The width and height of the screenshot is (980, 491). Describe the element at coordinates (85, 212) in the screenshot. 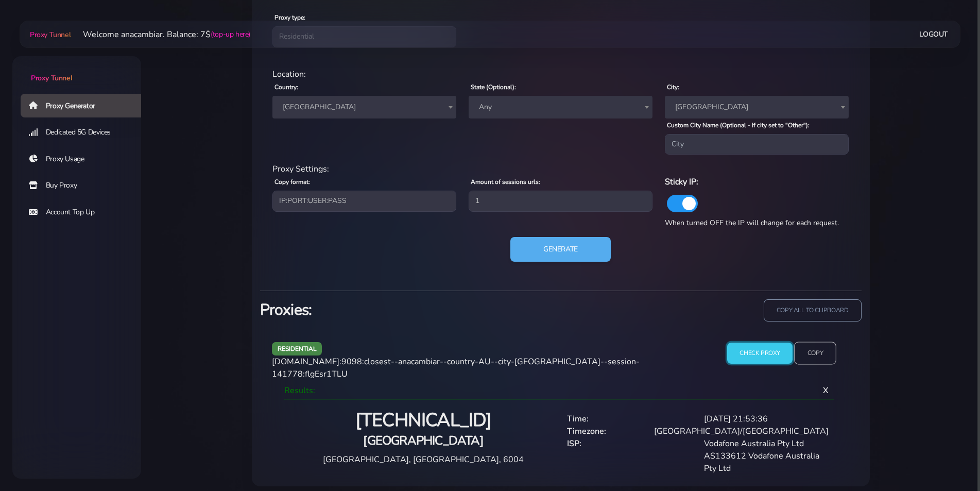

I see `a: Account Top Up` at that location.